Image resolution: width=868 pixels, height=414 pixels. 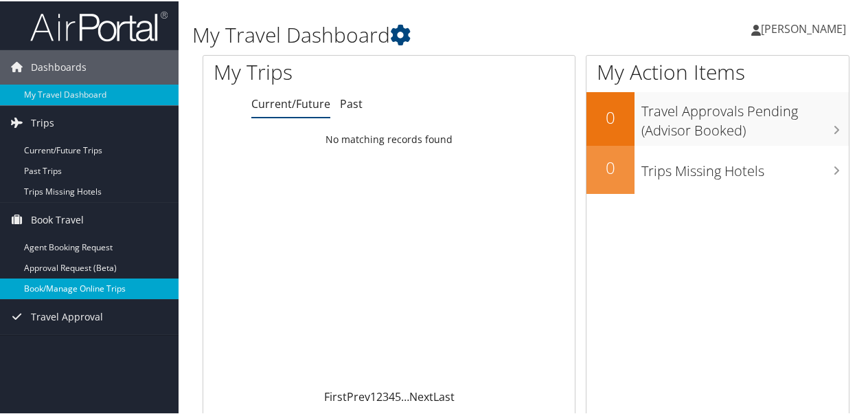 I want to click on a: Past, so click(x=351, y=103).